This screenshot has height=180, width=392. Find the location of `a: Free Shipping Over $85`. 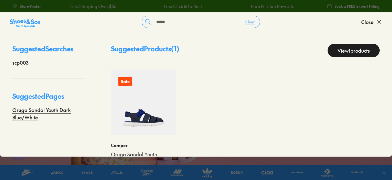

a: Free Shipping Over $85 is located at coordinates (93, 6).